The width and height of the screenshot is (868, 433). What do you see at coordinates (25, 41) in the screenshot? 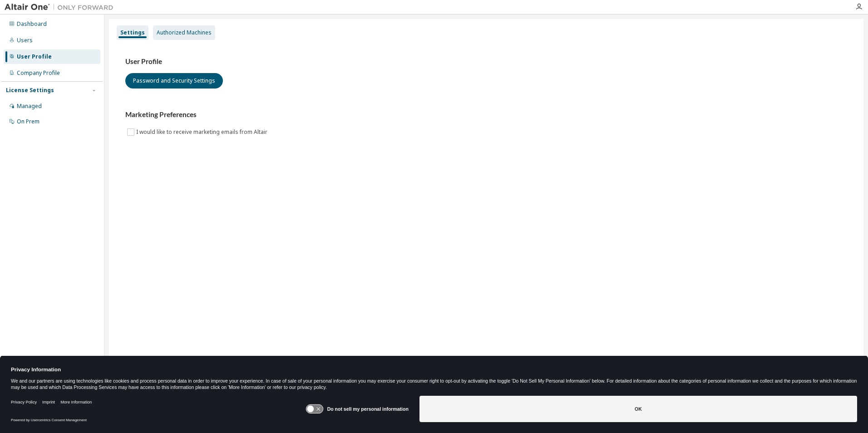
I see `div: Users` at bounding box center [25, 41].